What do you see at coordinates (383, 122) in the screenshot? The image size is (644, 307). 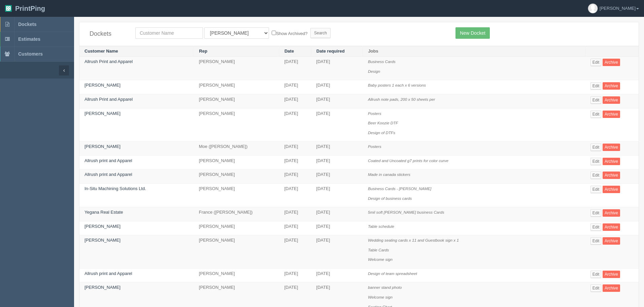 I see `i: Beer Koozie DTF` at bounding box center [383, 122].